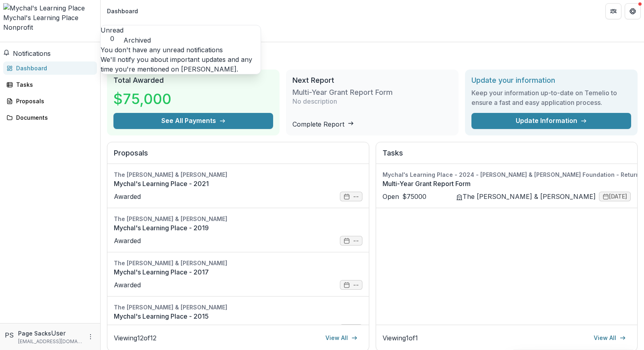 Image resolution: width=644 pixels, height=350 pixels. I want to click on p: You don't have any unread notifications, so click(181, 50).